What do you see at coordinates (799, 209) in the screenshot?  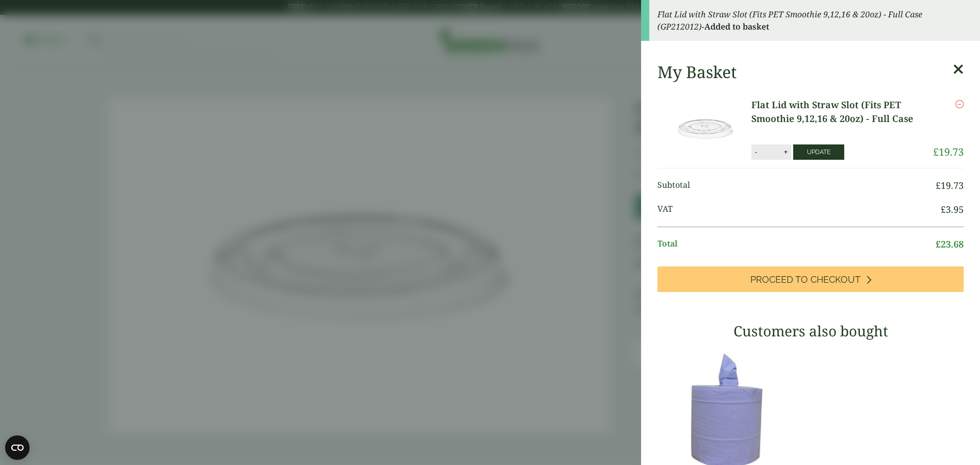 I see `span: VAT` at bounding box center [799, 209].